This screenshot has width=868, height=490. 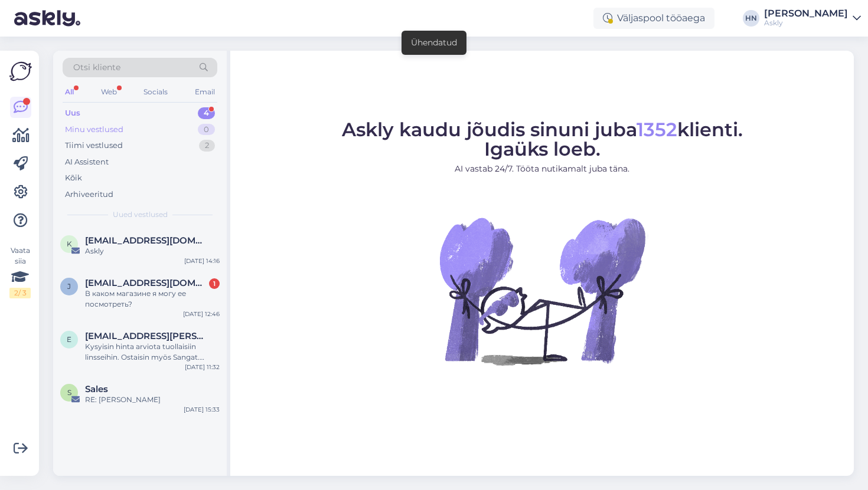 What do you see at coordinates (206, 130) in the screenshot?
I see `div: 0` at bounding box center [206, 130].